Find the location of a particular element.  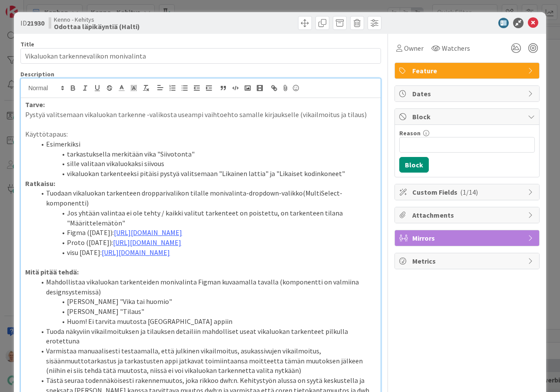

li: tarkastuksella merkitään vika "Siivotonta" is located at coordinates (206, 155).